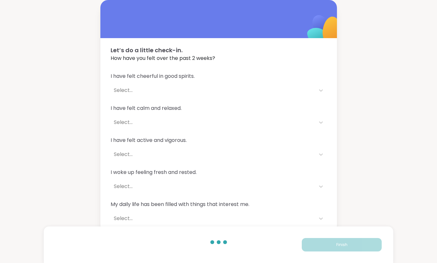 Image resolution: width=437 pixels, height=263 pixels. Describe the element at coordinates (219, 140) in the screenshot. I see `span: I have felt active and vigorous.` at that location.